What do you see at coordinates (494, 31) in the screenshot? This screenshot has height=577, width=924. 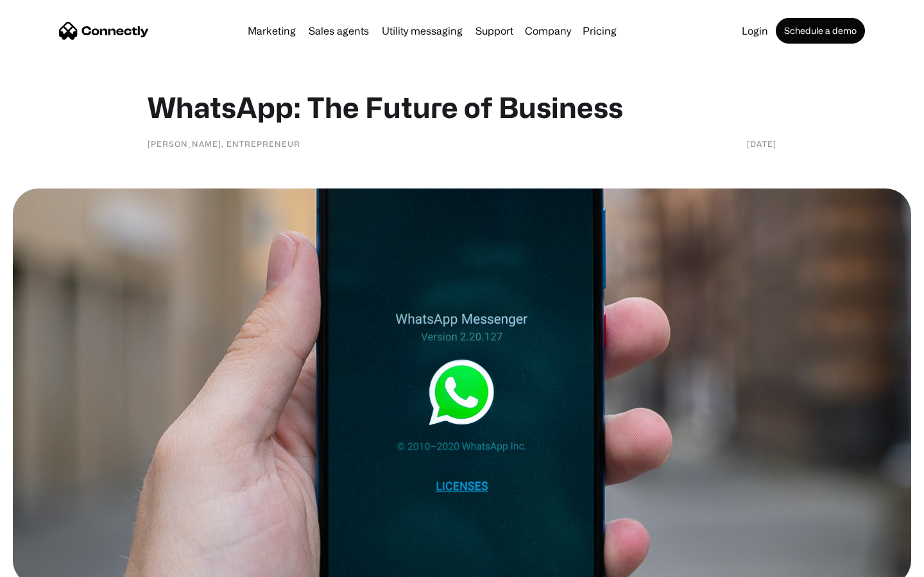 I see `a: Support` at bounding box center [494, 31].